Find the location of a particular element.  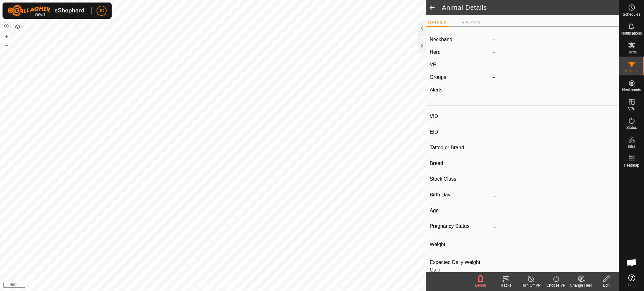

span: Infra is located at coordinates (631, 147).